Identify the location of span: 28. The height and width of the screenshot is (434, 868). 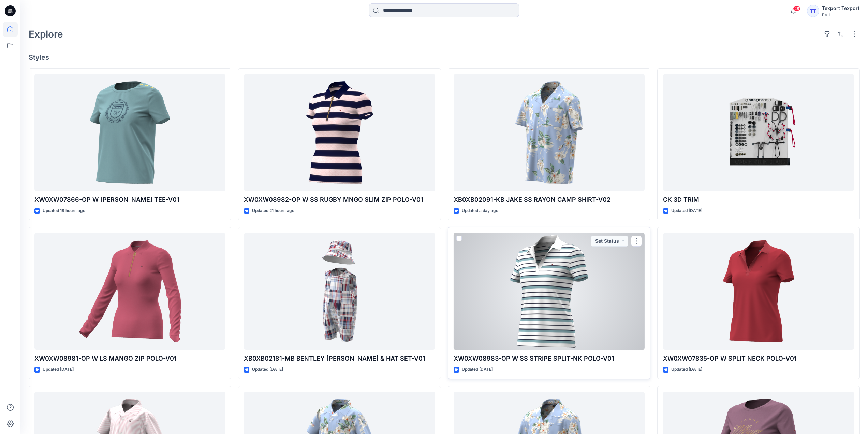
(796, 9).